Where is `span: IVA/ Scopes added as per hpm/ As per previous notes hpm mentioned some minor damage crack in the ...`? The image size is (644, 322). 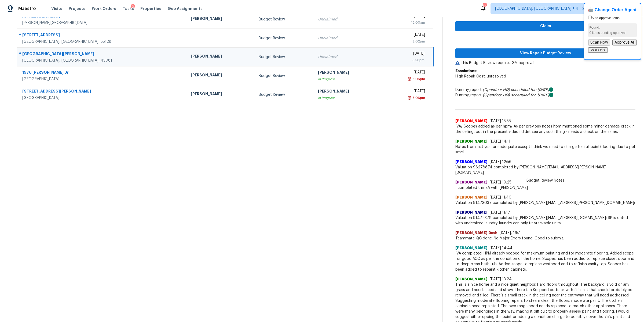
span: IVA/ Scopes added as per hpm/ As per previous notes hpm mentioned some minor damage crack in the ... is located at coordinates (545, 129).